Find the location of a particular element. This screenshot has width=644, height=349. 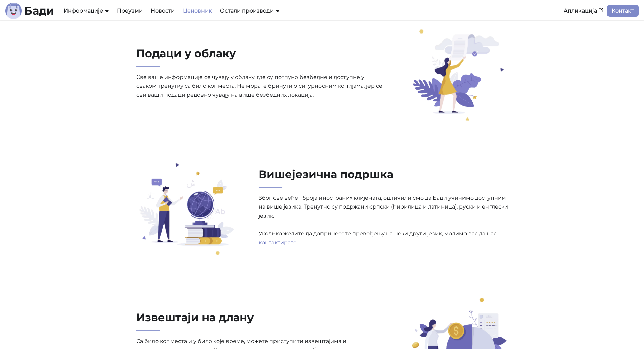

a: ЛогоБади is located at coordinates (29, 11).